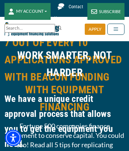 The width and height of the screenshot is (129, 151). I want to click on div: Accessibility Menu, so click(13, 138).